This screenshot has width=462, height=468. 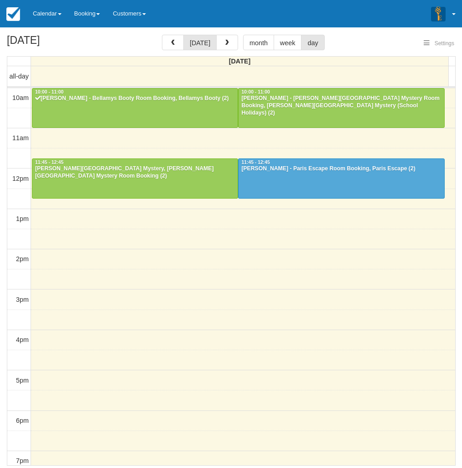 What do you see at coordinates (21, 98) in the screenshot?
I see `span: 10am` at bounding box center [21, 98].